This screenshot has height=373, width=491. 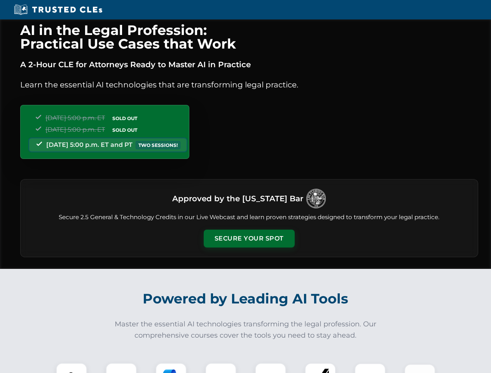 What do you see at coordinates (249, 37) in the screenshot?
I see `h1: AI in the Legal Profession: Practical Use Cases that Work` at bounding box center [249, 37].